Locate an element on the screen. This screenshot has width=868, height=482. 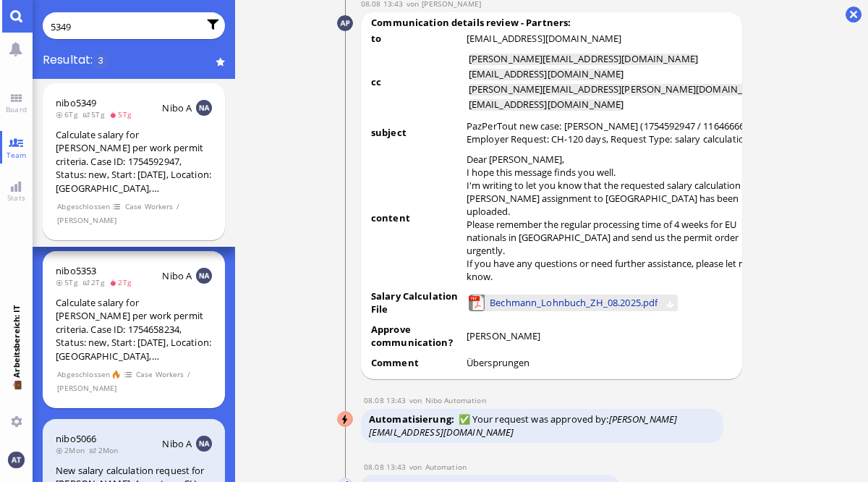
p: If you have any questions or need further assistance, please let me know. is located at coordinates (621, 269).